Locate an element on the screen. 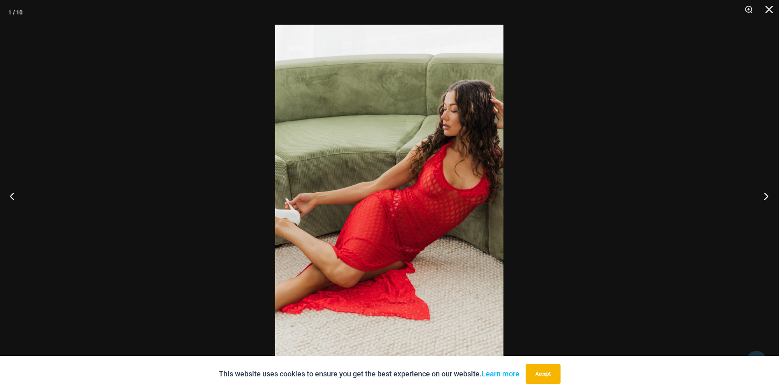 The image size is (779, 392). img: Sometimes Red 587 Dress 10 is located at coordinates (389, 196).